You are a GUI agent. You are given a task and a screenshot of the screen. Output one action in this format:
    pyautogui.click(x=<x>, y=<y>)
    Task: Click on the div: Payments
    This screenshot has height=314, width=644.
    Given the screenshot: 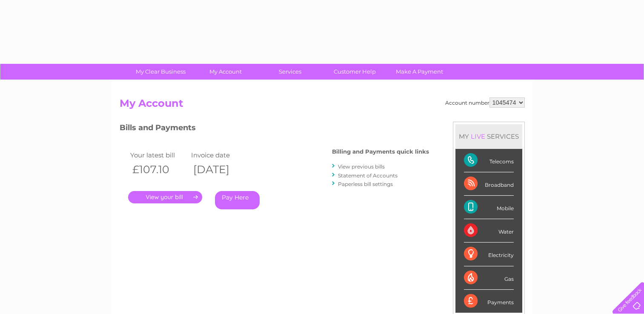 What is the action you would take?
    pyautogui.click(x=489, y=302)
    